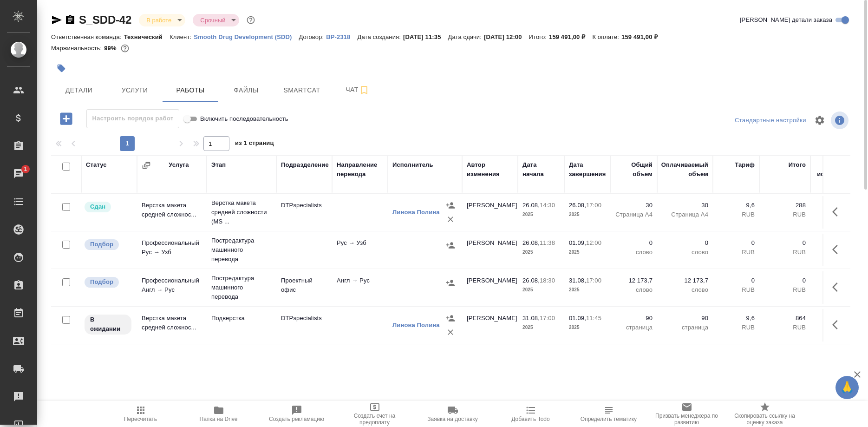 This screenshot has width=868, height=427. Describe the element at coordinates (25, 169) in the screenshot. I see `span: 1` at that location.